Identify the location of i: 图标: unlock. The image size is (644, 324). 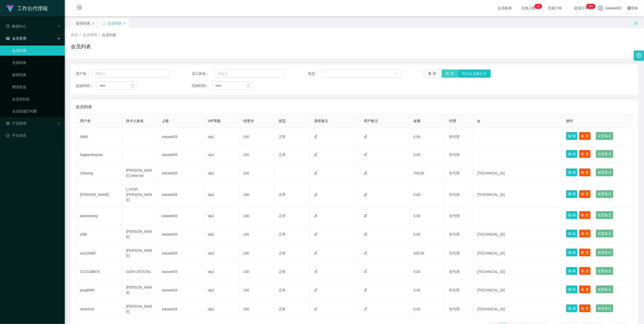
(635, 23).